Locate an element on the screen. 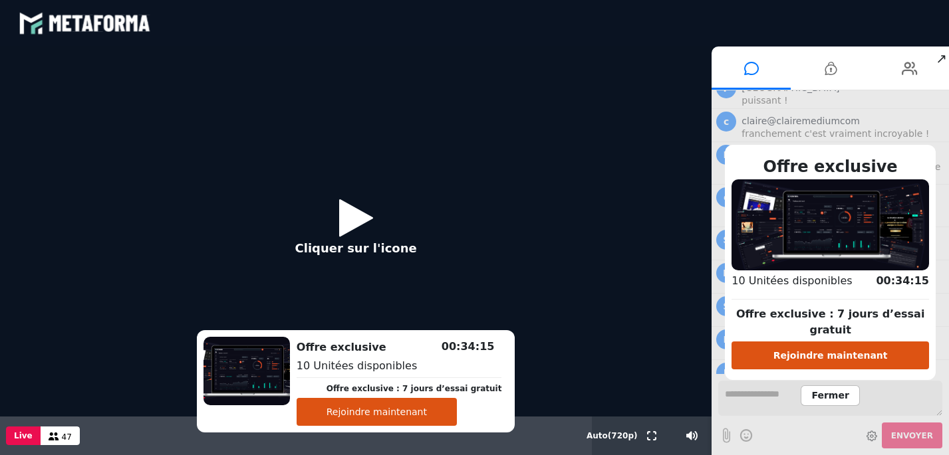  button: Live is located at coordinates (23, 436).